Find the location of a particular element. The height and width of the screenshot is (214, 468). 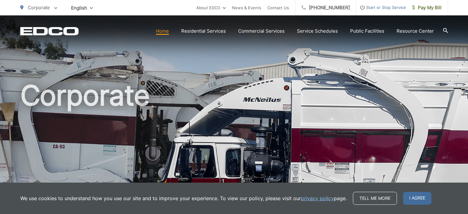

a: Public Facilities is located at coordinates (367, 31).